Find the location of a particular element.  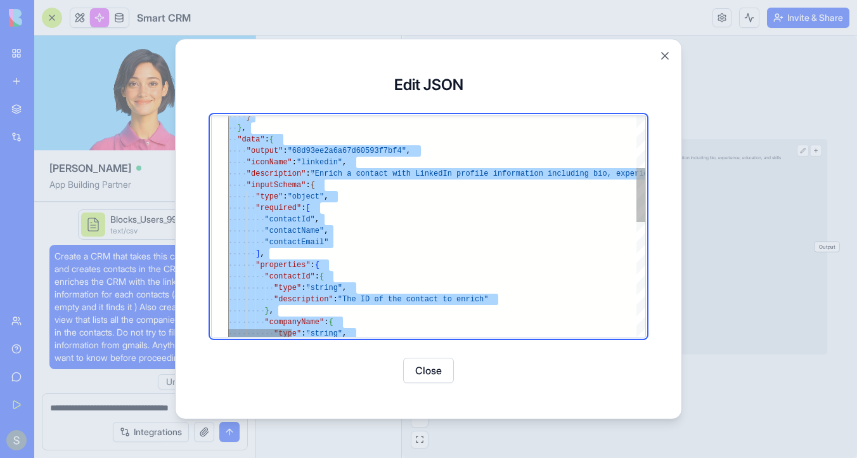

span: "iconName" is located at coordinates (269, 162).